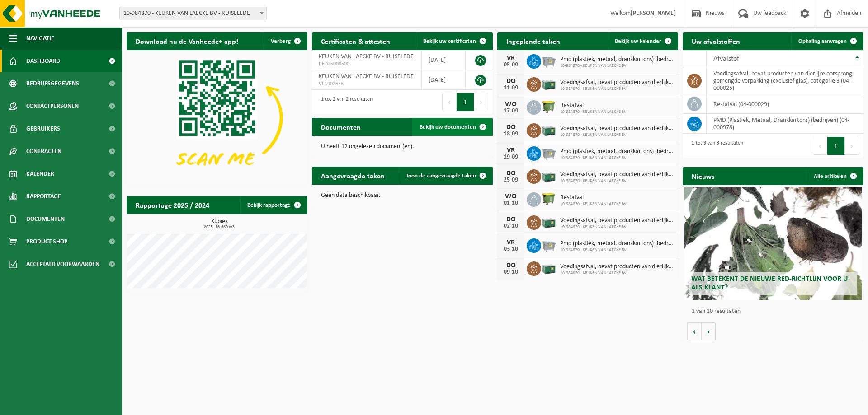 The height and width of the screenshot is (415, 868). What do you see at coordinates (726, 59) in the screenshot?
I see `span: Afvalstof` at bounding box center [726, 59].